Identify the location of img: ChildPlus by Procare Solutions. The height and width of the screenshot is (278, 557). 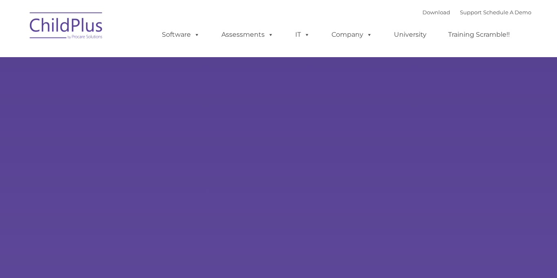
(66, 27).